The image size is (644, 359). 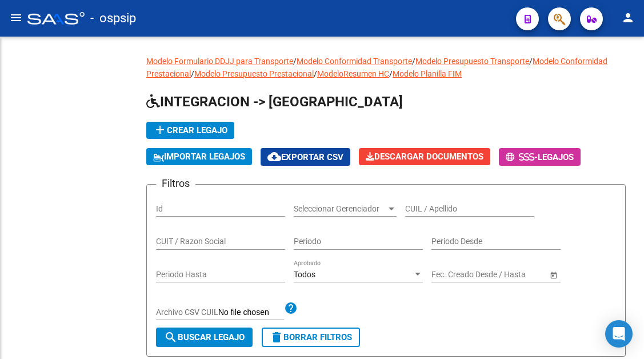 What do you see at coordinates (187, 312) in the screenshot?
I see `span: Archivo CSV CUIL` at bounding box center [187, 312].